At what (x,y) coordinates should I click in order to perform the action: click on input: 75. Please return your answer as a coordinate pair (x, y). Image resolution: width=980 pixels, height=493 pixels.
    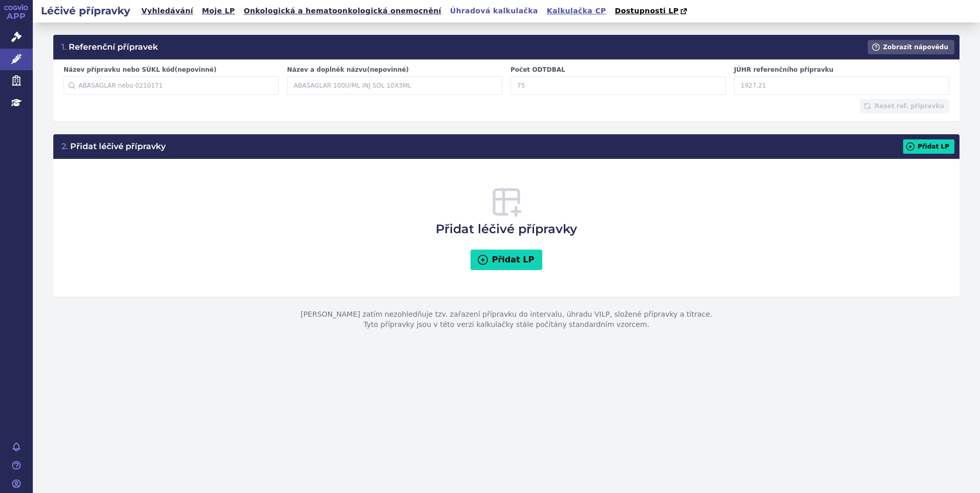
    Looking at the image, I should click on (618, 85).